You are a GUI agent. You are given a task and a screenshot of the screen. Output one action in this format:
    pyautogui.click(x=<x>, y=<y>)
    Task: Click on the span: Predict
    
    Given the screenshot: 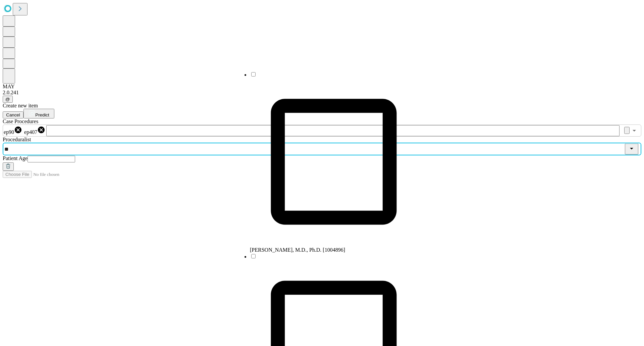 What is the action you would take?
    pyautogui.click(x=42, y=115)
    